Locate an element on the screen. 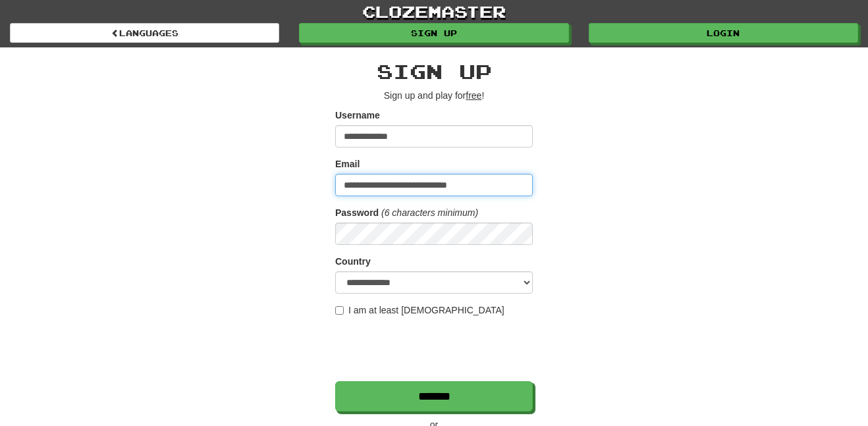 The height and width of the screenshot is (426, 868). a: Sign up is located at coordinates (433, 33).